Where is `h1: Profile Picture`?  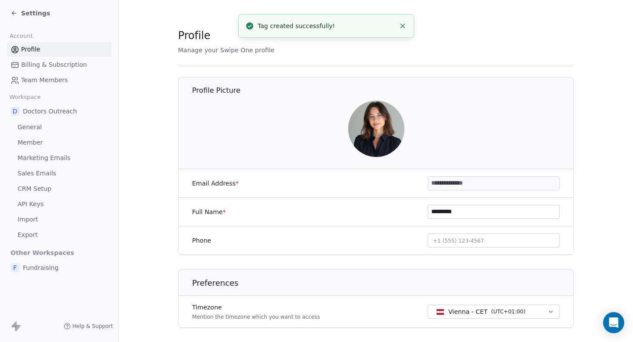 h1: Profile Picture is located at coordinates (383, 91).